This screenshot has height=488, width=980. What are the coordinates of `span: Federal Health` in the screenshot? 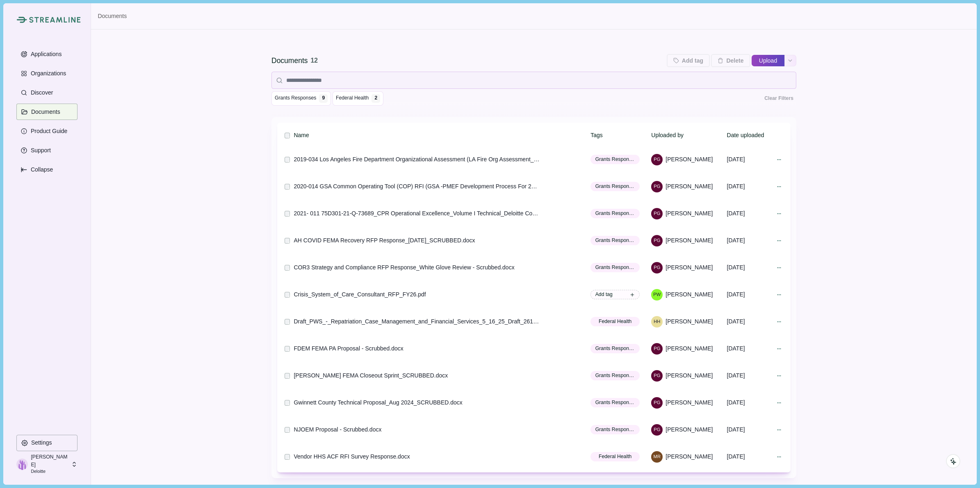 It's located at (615, 322).